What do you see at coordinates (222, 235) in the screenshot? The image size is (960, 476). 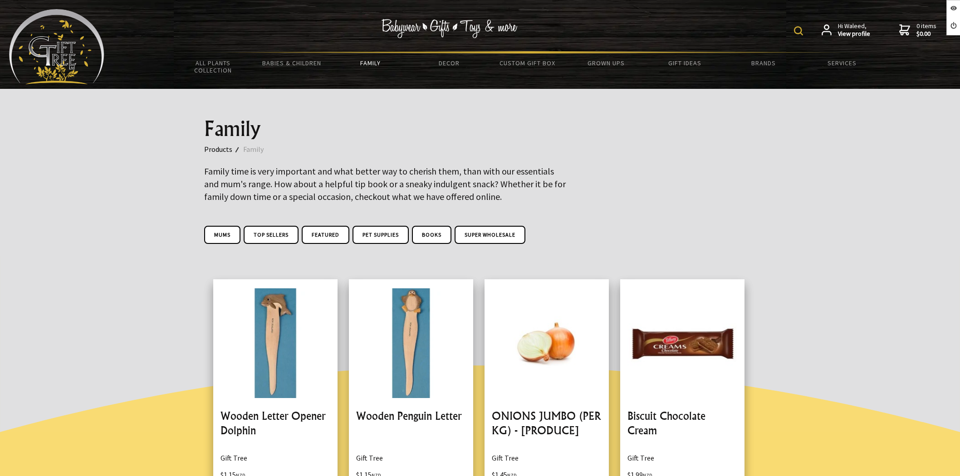 I see `a: Mums` at bounding box center [222, 235].